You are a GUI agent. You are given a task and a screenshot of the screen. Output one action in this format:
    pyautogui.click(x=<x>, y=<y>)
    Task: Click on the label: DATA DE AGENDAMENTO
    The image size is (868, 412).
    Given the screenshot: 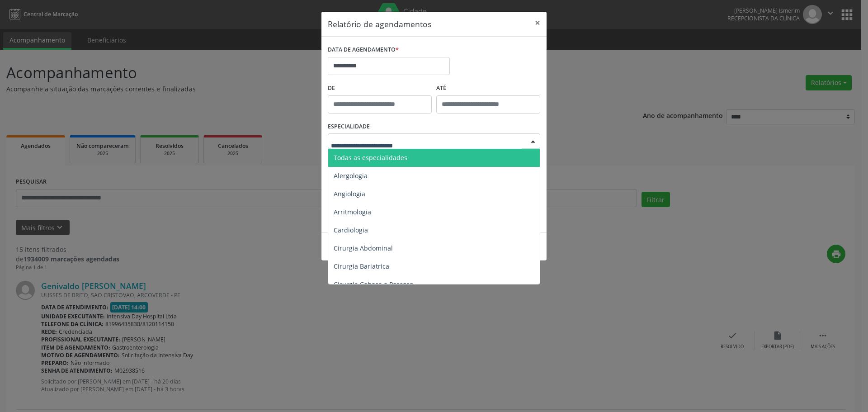 What is the action you would take?
    pyautogui.click(x=363, y=50)
    